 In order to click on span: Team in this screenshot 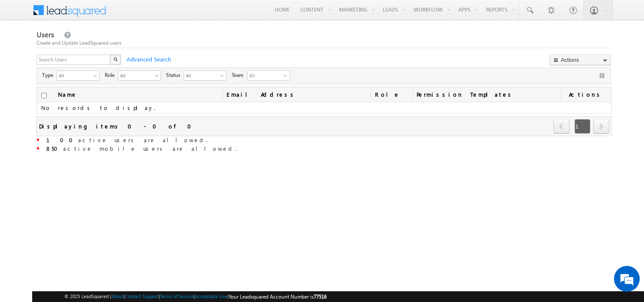, I will do `click(239, 75)`.